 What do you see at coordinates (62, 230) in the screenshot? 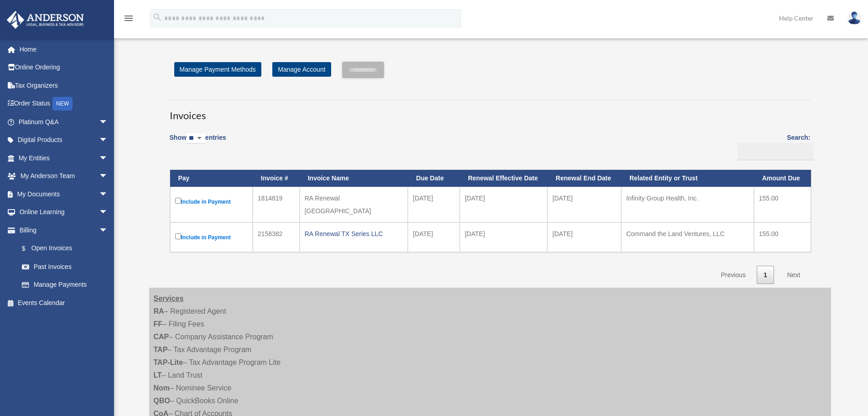
I see `a: Billingarrow_drop_down` at bounding box center [62, 230].